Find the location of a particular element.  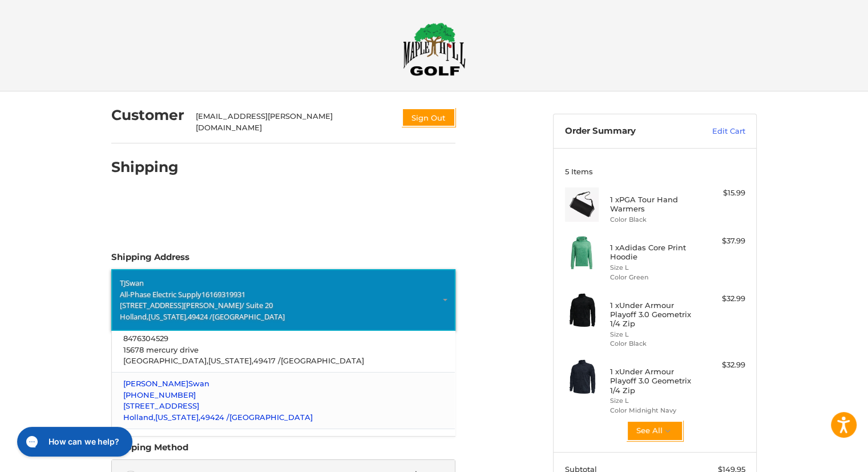

h2: Shipping is located at coordinates (145, 167).